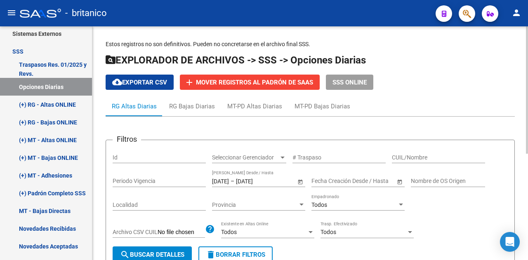 This screenshot has height=260, width=528. I want to click on p: Estos registros no son definitivos. Pueden no concretarse en el archivo final SSS., so click(310, 44).